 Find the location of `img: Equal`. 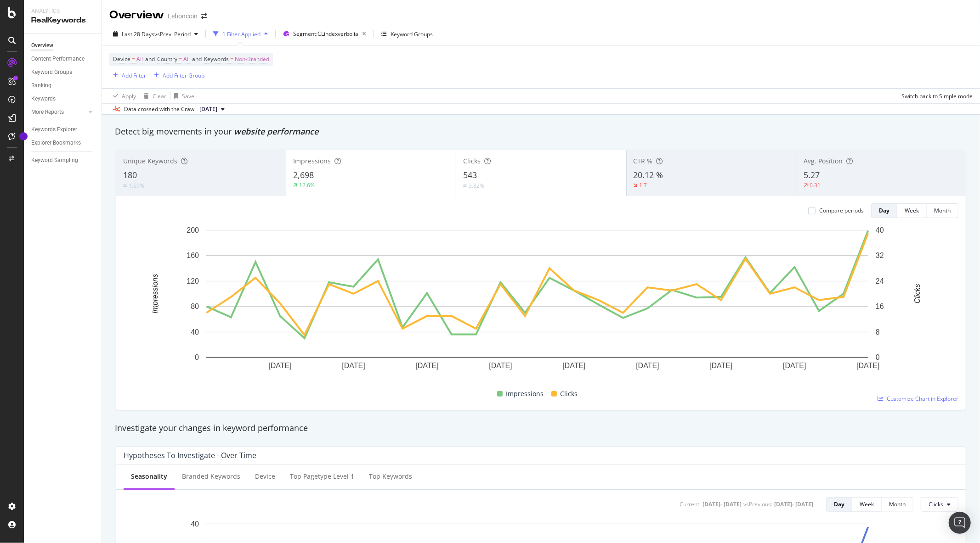

img: Equal is located at coordinates (125, 186).